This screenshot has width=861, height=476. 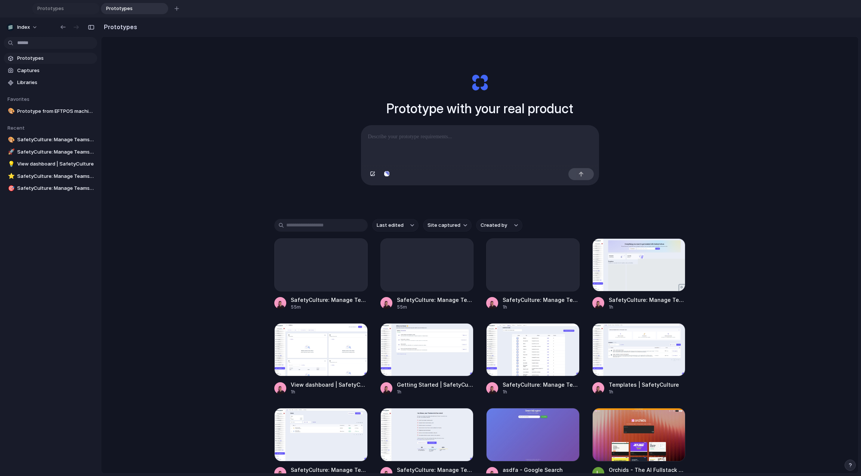 I want to click on span: Recent, so click(x=16, y=128).